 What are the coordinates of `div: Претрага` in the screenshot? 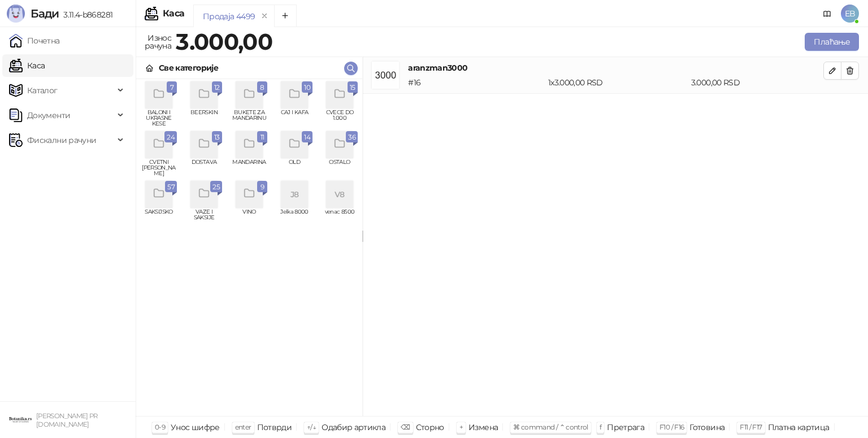 It's located at (625, 427).